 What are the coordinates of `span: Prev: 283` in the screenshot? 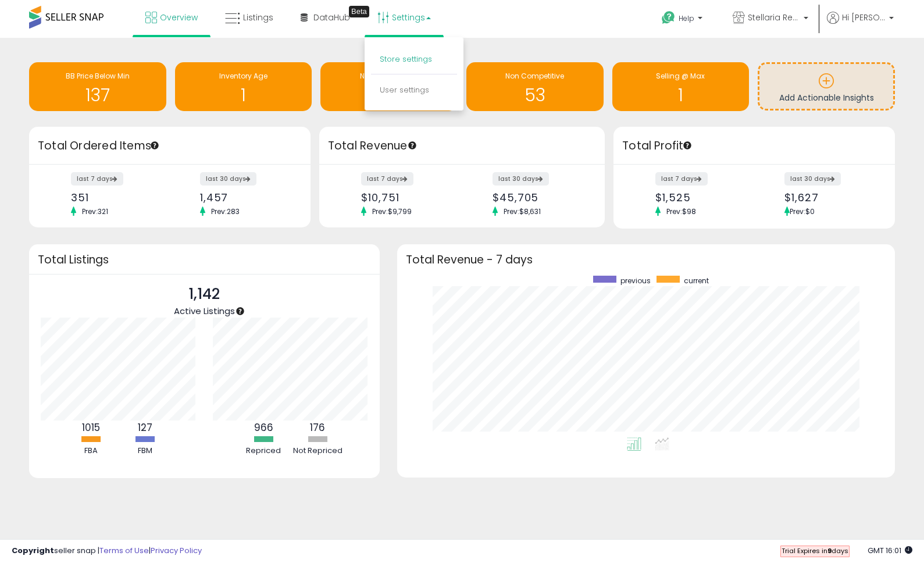 It's located at (225, 211).